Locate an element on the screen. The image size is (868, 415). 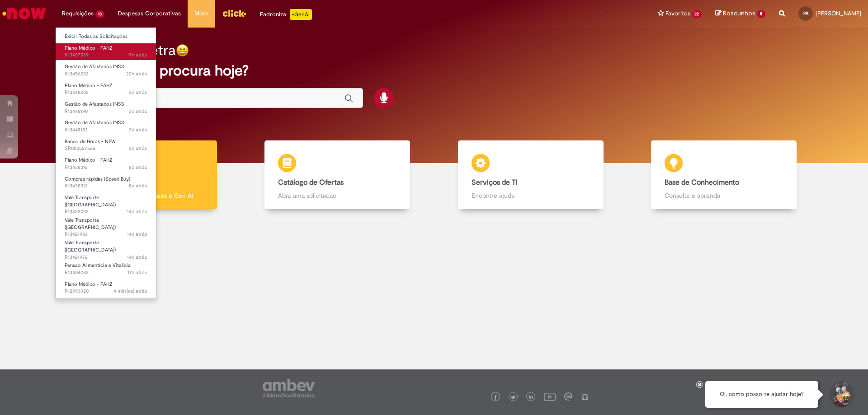
a: Catálogo de Ofertas Abra uma solicitação is located at coordinates (338, 175).